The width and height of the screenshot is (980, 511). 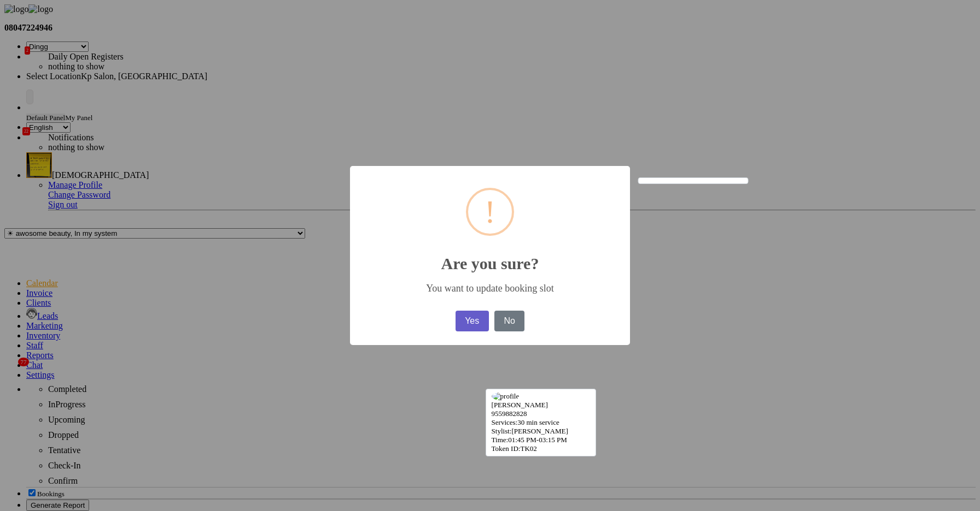 I want to click on span: Services:, so click(x=505, y=423).